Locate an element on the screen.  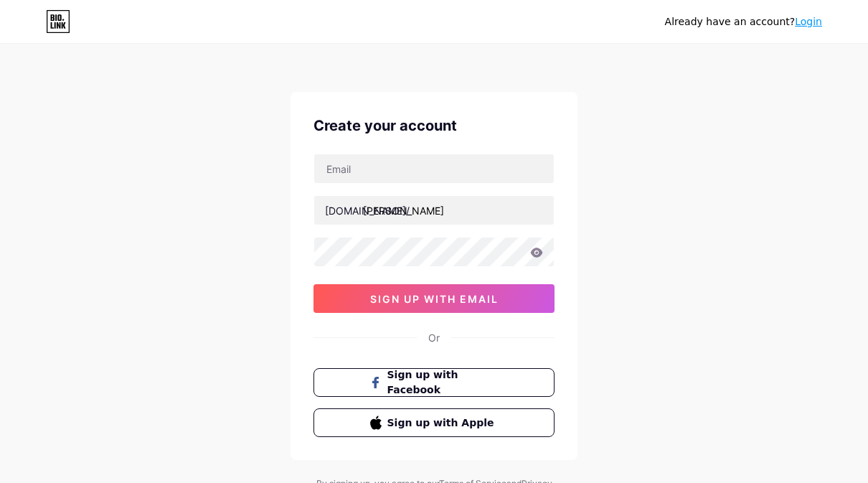
div: Create your account is located at coordinates (434, 125).